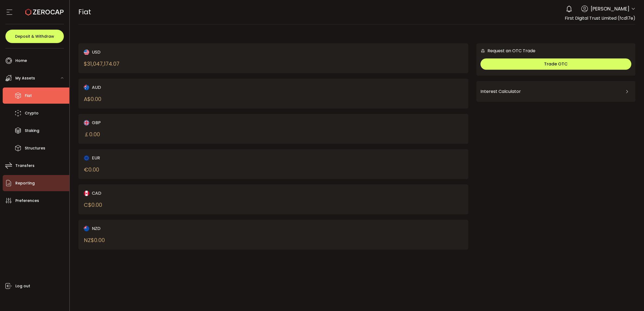  Describe the element at coordinates (25, 165) in the screenshot. I see `span: Transfers` at that location.